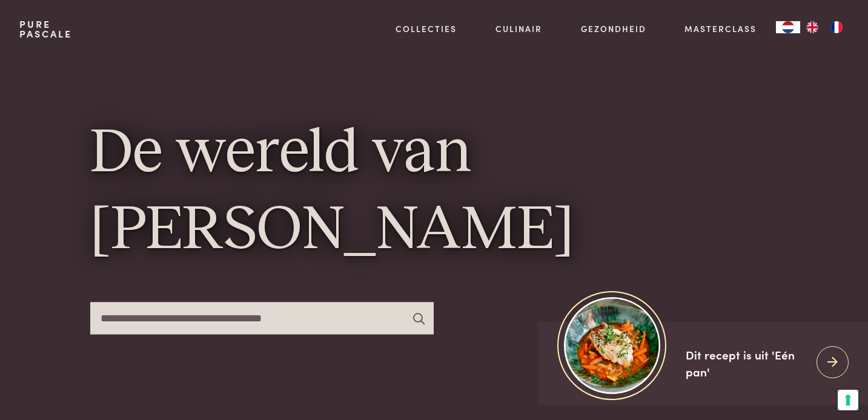 The image size is (868, 420). I want to click on button: Uw voorkeuren voor toestemming voor trackingtechnologieën, so click(848, 400).